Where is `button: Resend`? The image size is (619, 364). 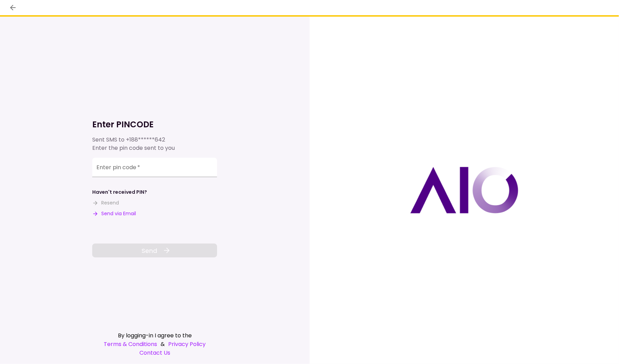
button: Resend is located at coordinates (105, 203).